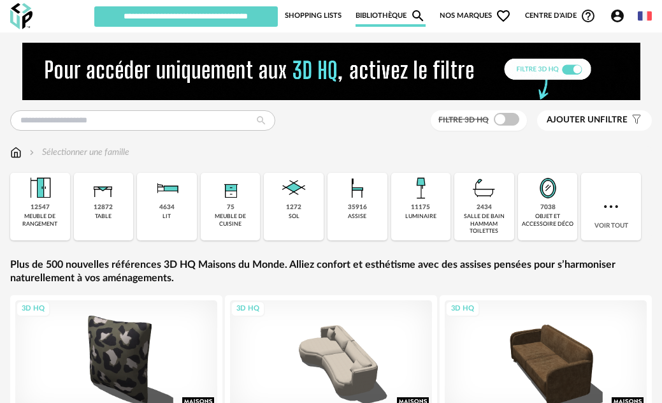 This screenshot has width=662, height=403. I want to click on img: svg+xml;base64,PHN2ZyB3aWR0aD0iMTYiIGhlaWdodD0iMTciIHZpZXdCb3g9IjAgMCAxNiAxNyIgZmlsbD0ibm9uZSIgeG..., so click(16, 152).